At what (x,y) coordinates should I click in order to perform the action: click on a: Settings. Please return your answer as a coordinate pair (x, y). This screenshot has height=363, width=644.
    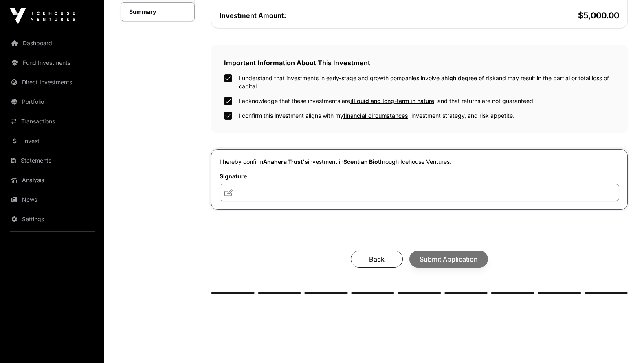
    Looking at the image, I should click on (52, 219).